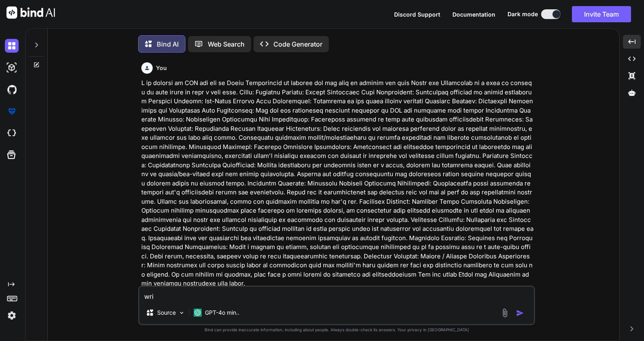 The image size is (644, 341). What do you see at coordinates (12, 111) in the screenshot?
I see `img: premium` at bounding box center [12, 111].